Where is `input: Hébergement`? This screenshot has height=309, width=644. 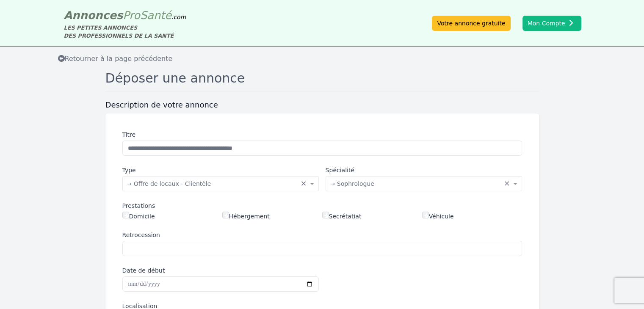 input: Hébergement is located at coordinates (226, 215).